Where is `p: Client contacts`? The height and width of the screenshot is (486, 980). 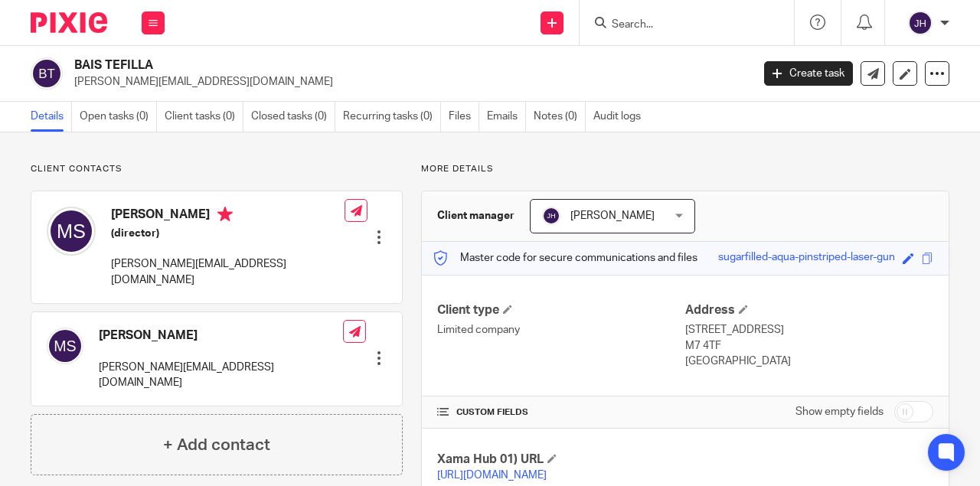 p: Client contacts is located at coordinates (217, 169).